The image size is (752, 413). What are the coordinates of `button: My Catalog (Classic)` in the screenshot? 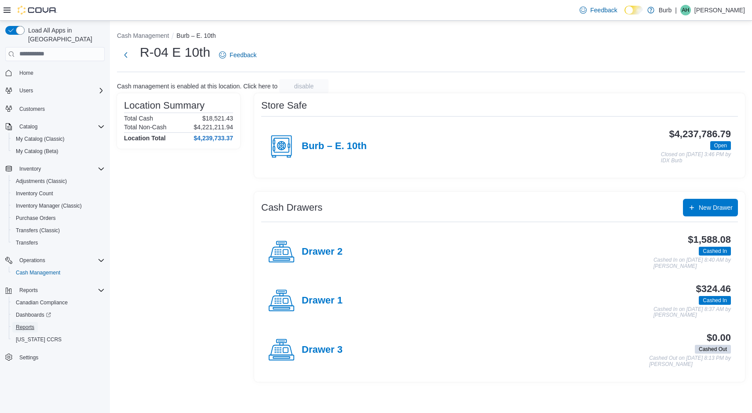 It's located at (59, 139).